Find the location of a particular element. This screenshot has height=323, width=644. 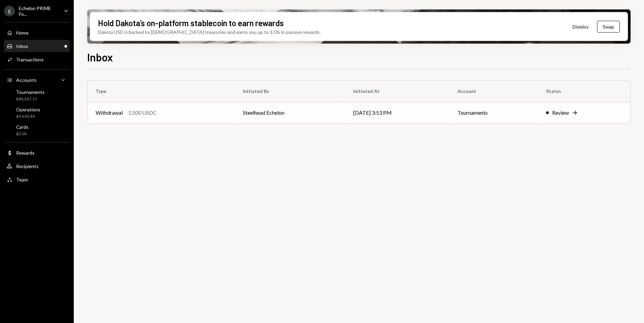

th: Type is located at coordinates (161, 91).